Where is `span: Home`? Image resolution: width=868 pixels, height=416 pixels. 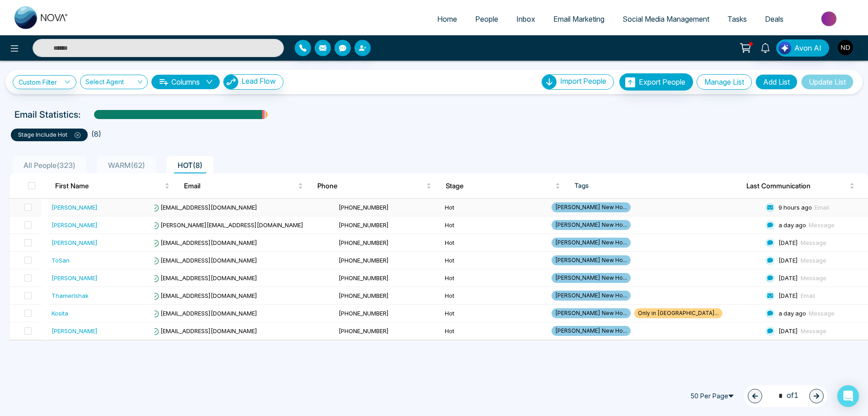 span: Home is located at coordinates (447, 19).